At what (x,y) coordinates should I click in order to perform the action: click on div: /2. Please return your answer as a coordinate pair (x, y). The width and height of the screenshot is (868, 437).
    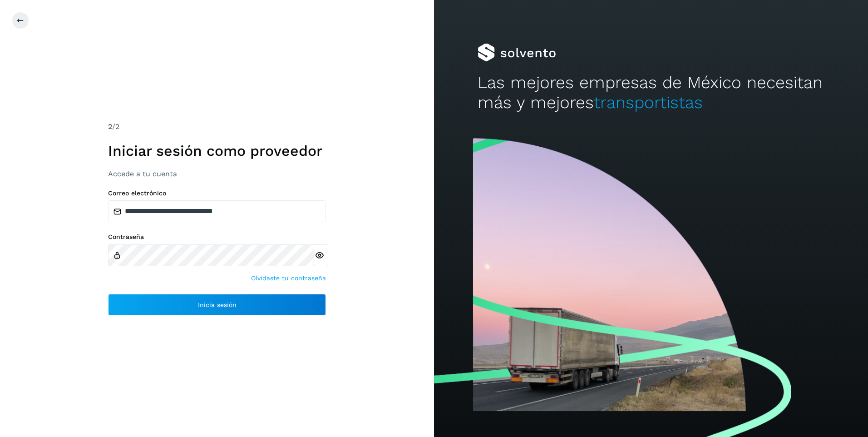
    Looking at the image, I should click on (217, 126).